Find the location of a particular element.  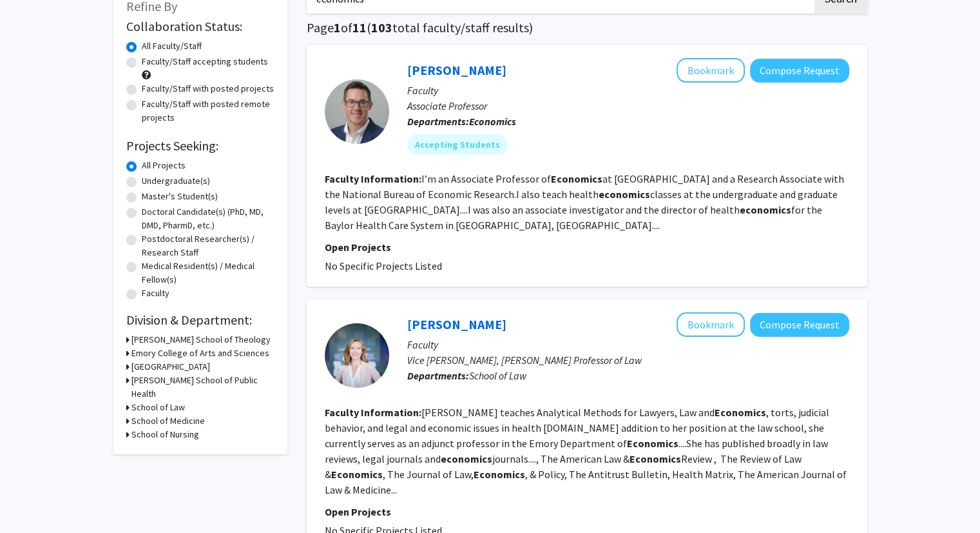

label: Faculty/Staff with posted remote projects is located at coordinates (208, 111).